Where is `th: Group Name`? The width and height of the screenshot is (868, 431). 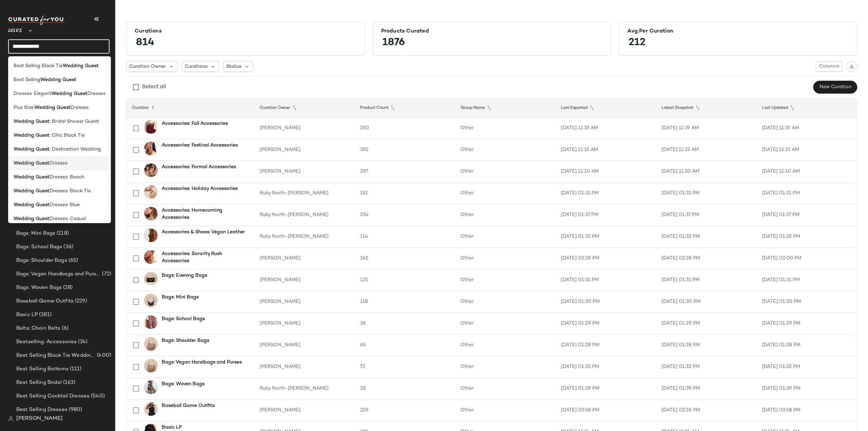 th: Group Name is located at coordinates (505, 108).